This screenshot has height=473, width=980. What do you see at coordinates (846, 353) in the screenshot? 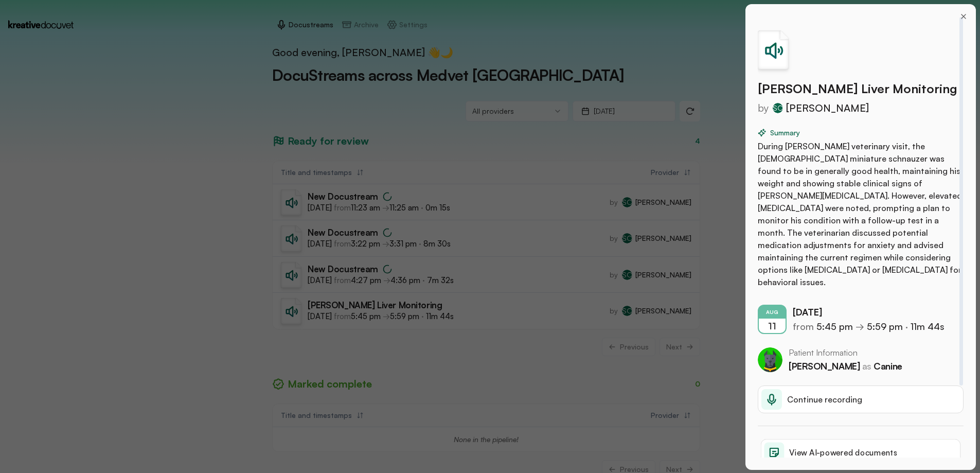
I see `p: Patient Information` at bounding box center [846, 353].